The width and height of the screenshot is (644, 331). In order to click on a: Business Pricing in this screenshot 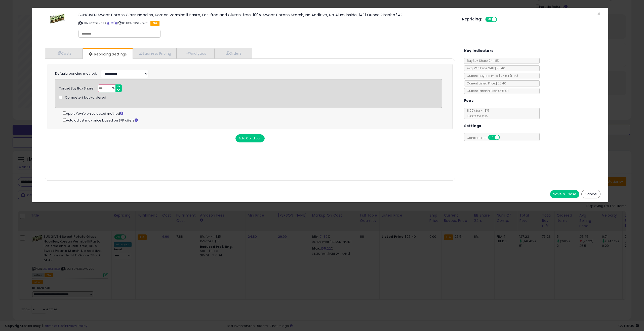, I will do `click(154, 53)`.